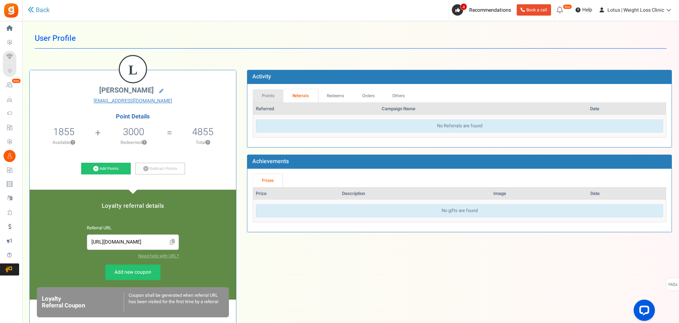  Describe the element at coordinates (133, 272) in the screenshot. I see `a: Add new coupon` at that location.